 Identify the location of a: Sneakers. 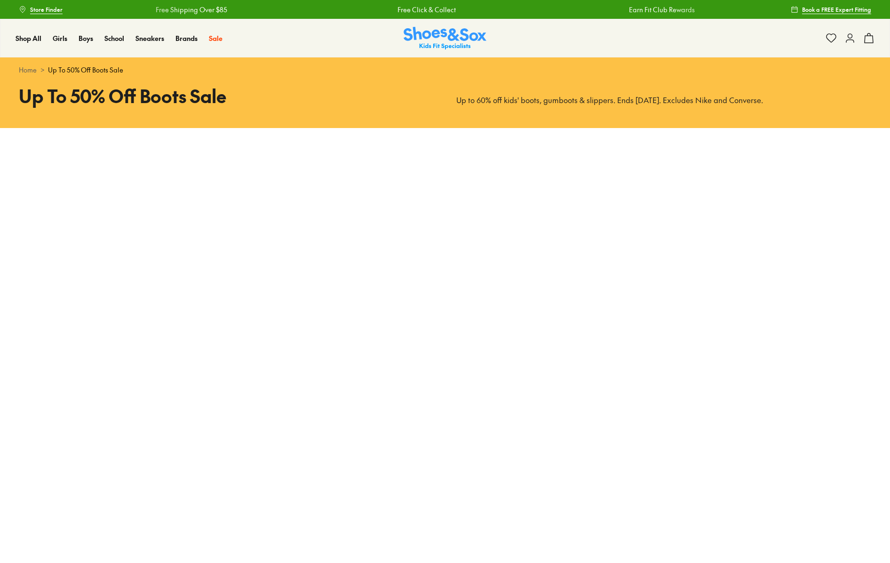
(150, 38).